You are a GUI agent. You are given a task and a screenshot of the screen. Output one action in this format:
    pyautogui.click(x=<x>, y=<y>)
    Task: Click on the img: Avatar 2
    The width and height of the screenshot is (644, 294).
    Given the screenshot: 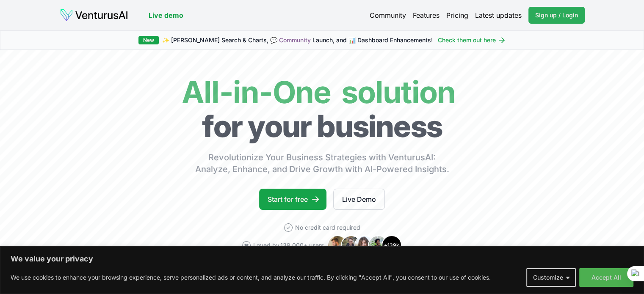 What is the action you would take?
    pyautogui.click(x=351, y=246)
    